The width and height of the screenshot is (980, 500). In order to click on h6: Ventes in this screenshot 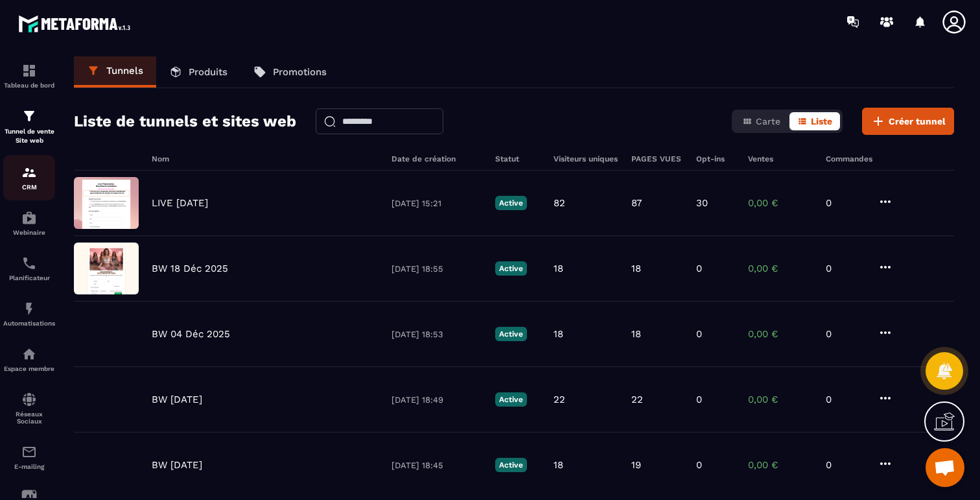, I will do `click(781, 159)`.